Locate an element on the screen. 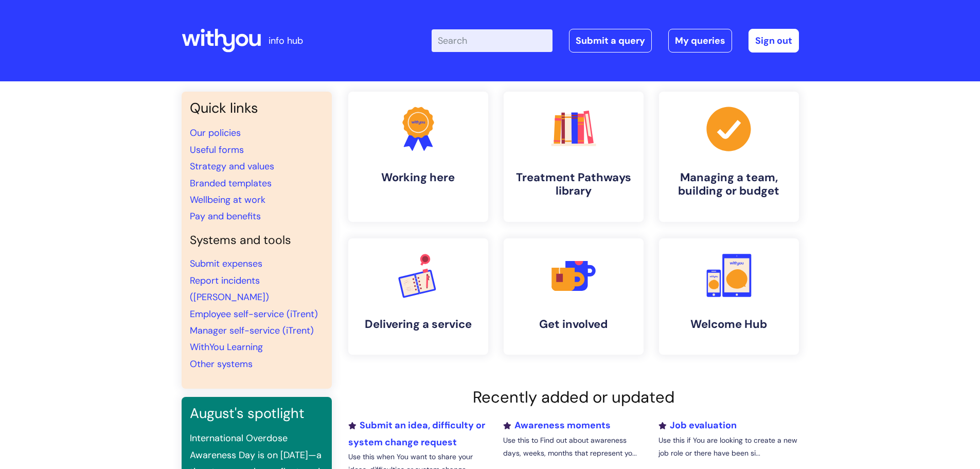 The width and height of the screenshot is (980, 469). a: Other systems is located at coordinates (221, 364).